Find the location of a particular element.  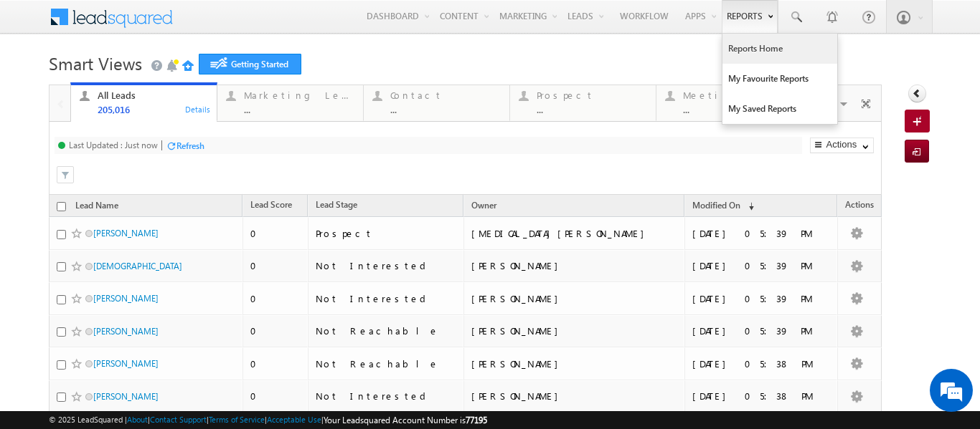

a: My Saved Reports is located at coordinates (779, 109).